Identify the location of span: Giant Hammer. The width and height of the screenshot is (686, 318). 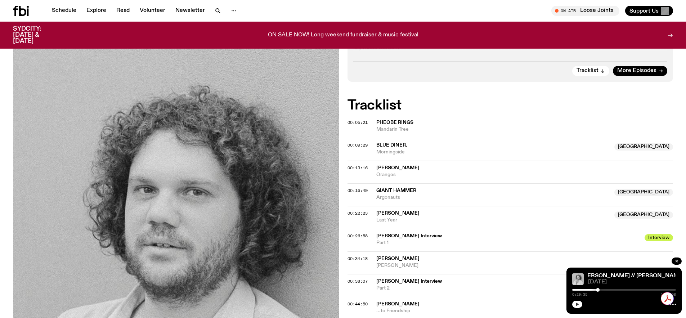
(396, 191).